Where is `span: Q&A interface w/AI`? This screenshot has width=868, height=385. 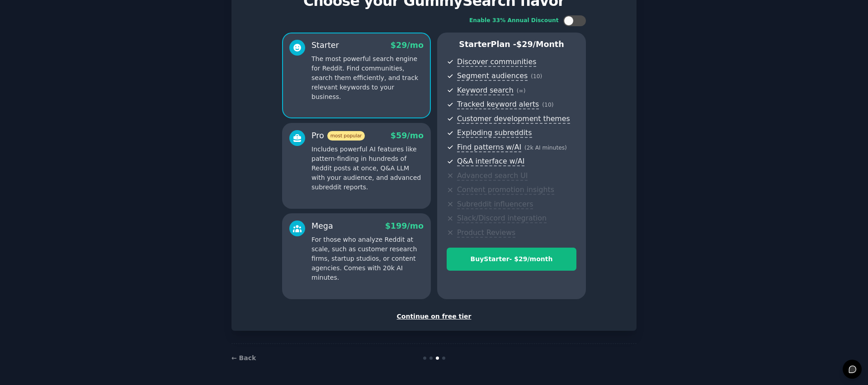
span: Q&A interface w/AI is located at coordinates (491, 161).